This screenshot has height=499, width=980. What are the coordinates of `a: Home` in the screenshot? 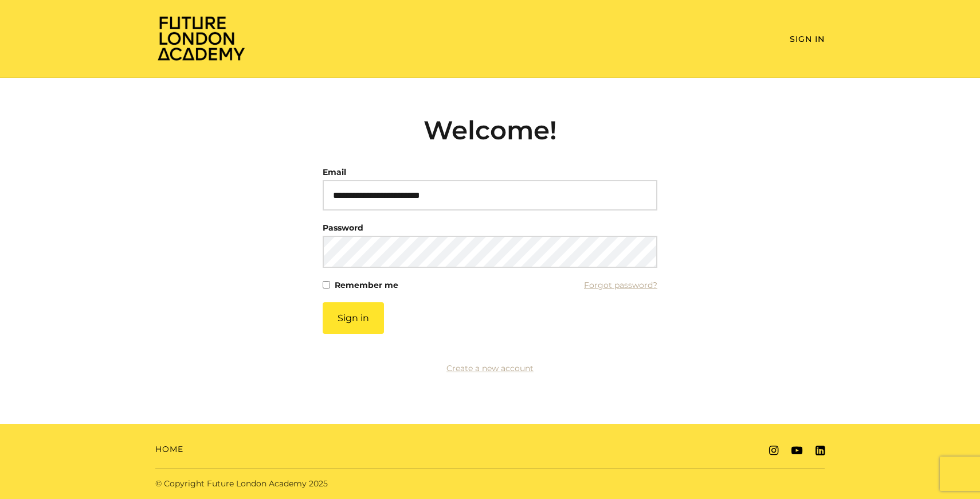 It's located at (169, 449).